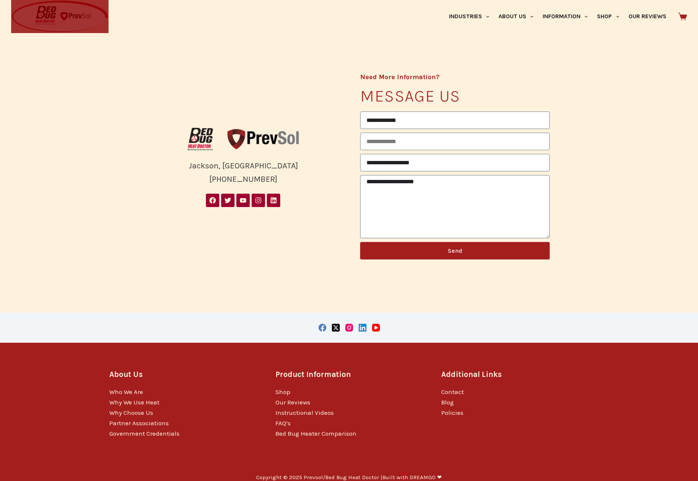 This screenshot has width=698, height=481. What do you see at coordinates (455, 251) in the screenshot?
I see `span: Send` at bounding box center [455, 251].